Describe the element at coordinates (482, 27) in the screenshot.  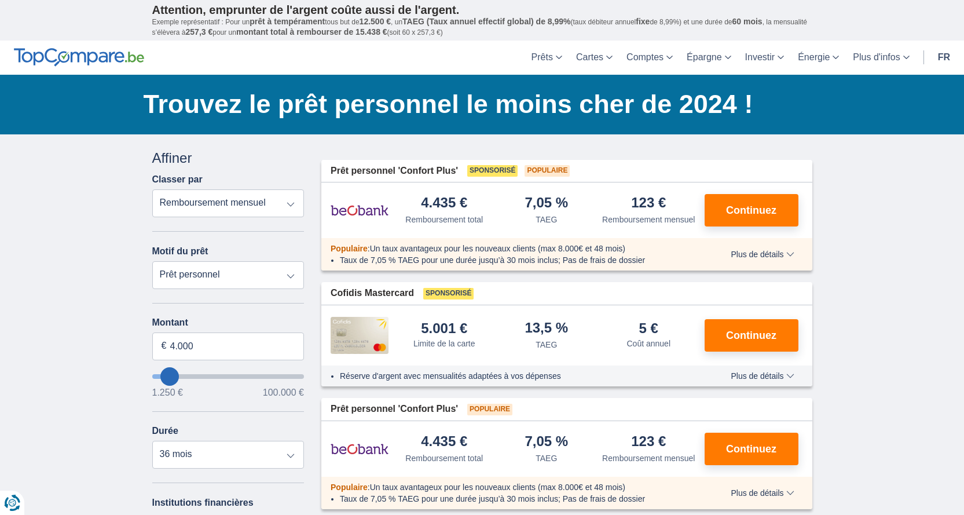
I see `p: Exemple représentatif : Pour un tous but de , un (taux débiteur annuel de 8,99%) et une durée de ...` at that location.